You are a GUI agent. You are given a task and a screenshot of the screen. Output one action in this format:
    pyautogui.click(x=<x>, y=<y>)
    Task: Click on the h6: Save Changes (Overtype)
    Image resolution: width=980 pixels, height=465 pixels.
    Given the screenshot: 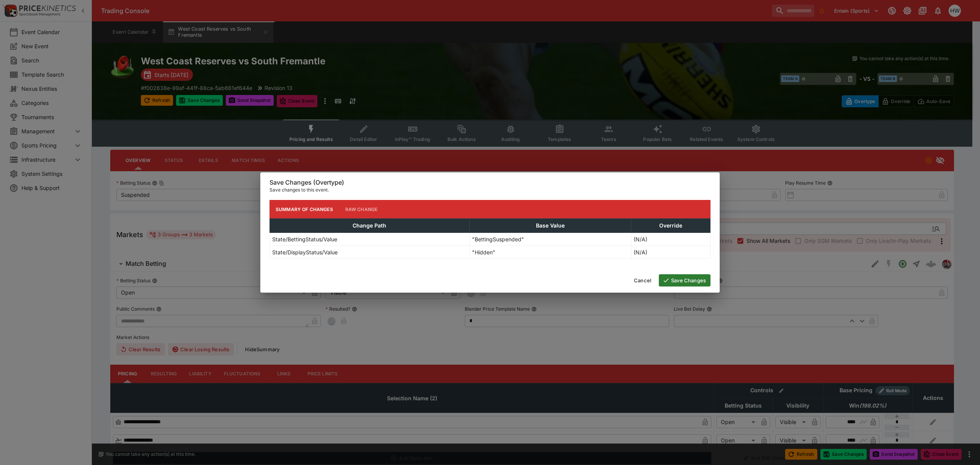 What is the action you would take?
    pyautogui.click(x=490, y=182)
    